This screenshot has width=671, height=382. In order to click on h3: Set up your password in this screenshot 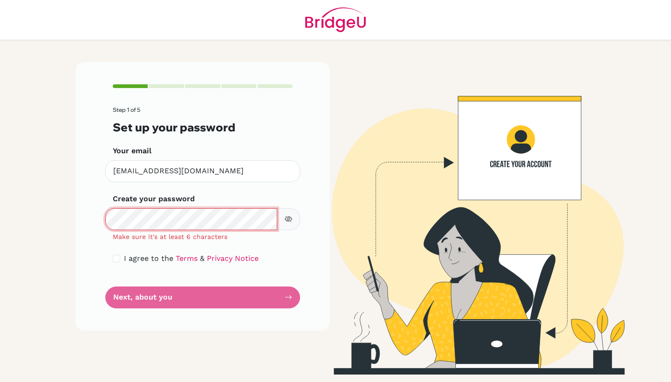, I will do `click(203, 127)`.